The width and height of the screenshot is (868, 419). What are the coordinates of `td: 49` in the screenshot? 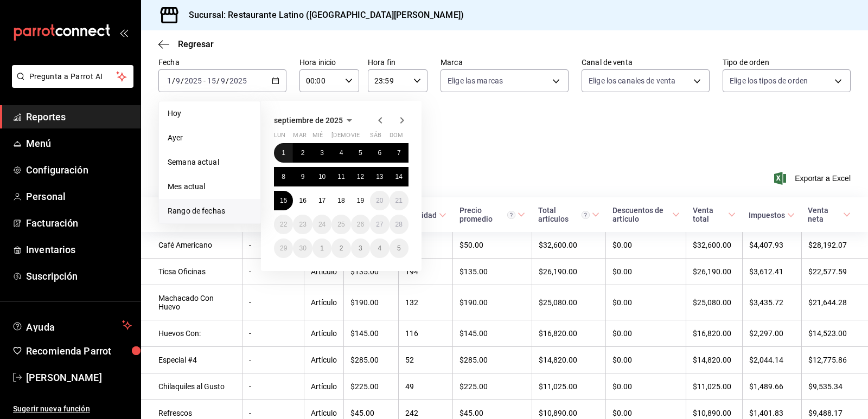 It's located at (426, 387).